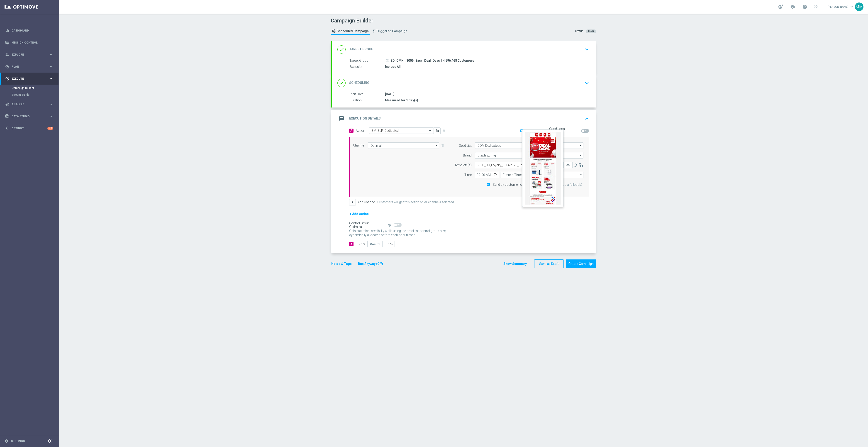 The image size is (868, 447). I want to click on i: gps_fixed, so click(7, 67).